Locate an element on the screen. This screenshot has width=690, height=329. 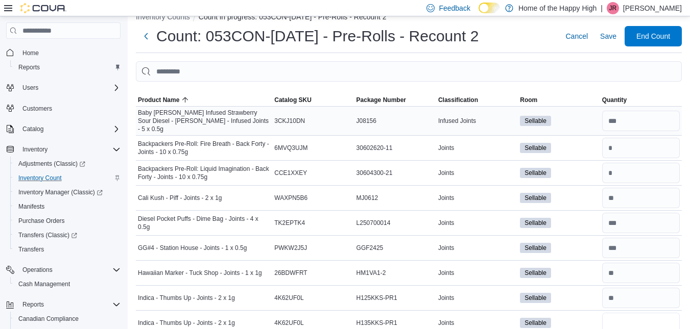
span: GG#4 - Station House - Joints - 1 x 0.5g is located at coordinates (192, 248).